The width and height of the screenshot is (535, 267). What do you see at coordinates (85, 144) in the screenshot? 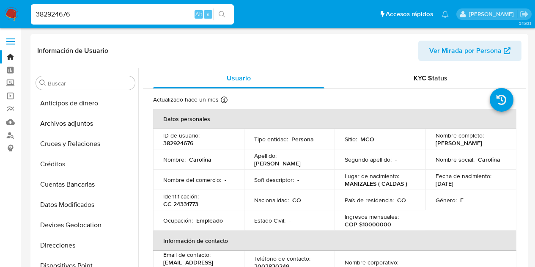
I see `button: Cruces y Relaciones` at bounding box center [85, 144].